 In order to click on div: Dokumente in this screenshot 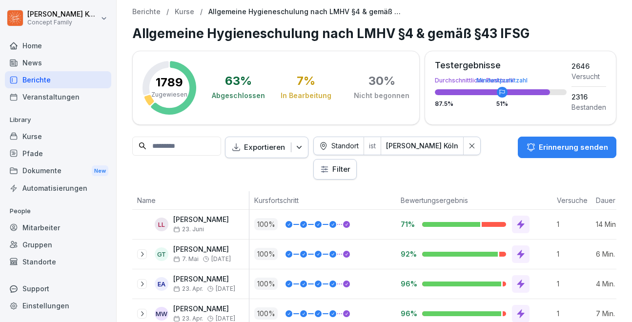, I will do `click(58, 171)`.